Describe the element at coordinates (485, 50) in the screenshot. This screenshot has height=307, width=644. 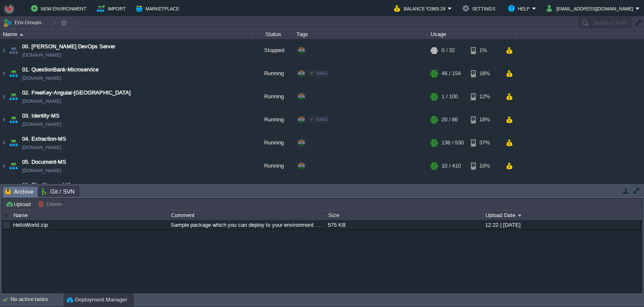
I see `div: 1%` at that location.